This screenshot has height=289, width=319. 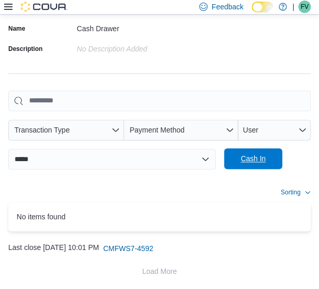 What do you see at coordinates (159, 271) in the screenshot?
I see `button: Load More` at bounding box center [159, 271].